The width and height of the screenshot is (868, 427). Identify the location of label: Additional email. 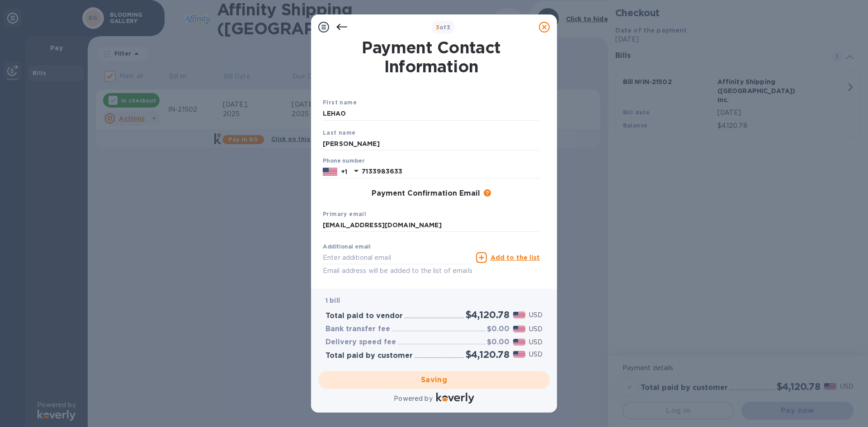
(347, 247).